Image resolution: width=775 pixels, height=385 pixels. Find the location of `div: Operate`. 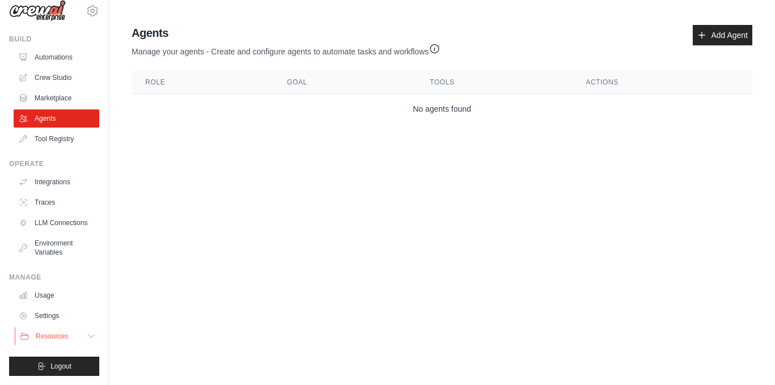

div: Operate is located at coordinates (54, 164).